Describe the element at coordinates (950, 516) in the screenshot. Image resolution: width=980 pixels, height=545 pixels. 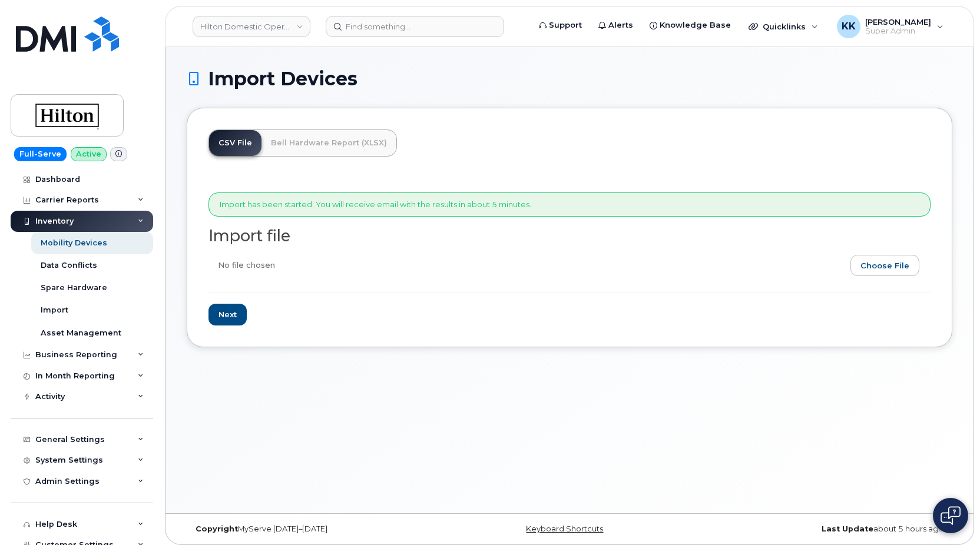
I see `img: Open chat` at that location.